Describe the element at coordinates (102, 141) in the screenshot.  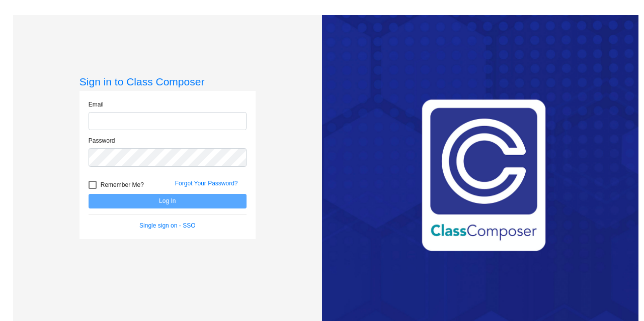
I see `label: Password` at that location.